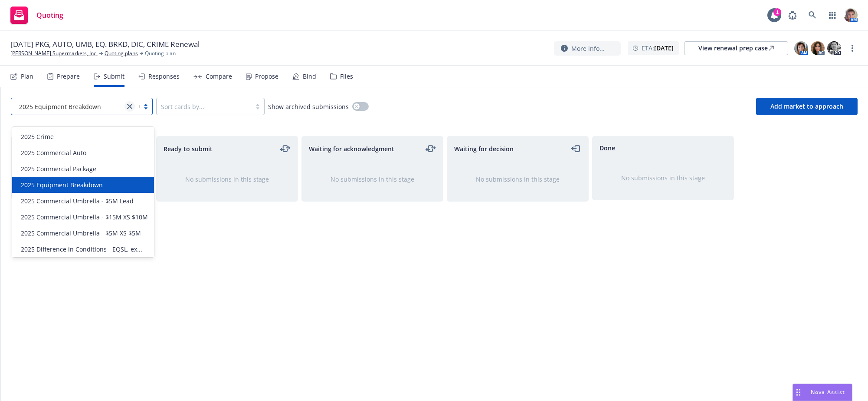 Image resolution: width=868 pixels, height=401 pixels. I want to click on span: 2025 Commercial Umbrella - $5M XS $5M, so click(81, 233).